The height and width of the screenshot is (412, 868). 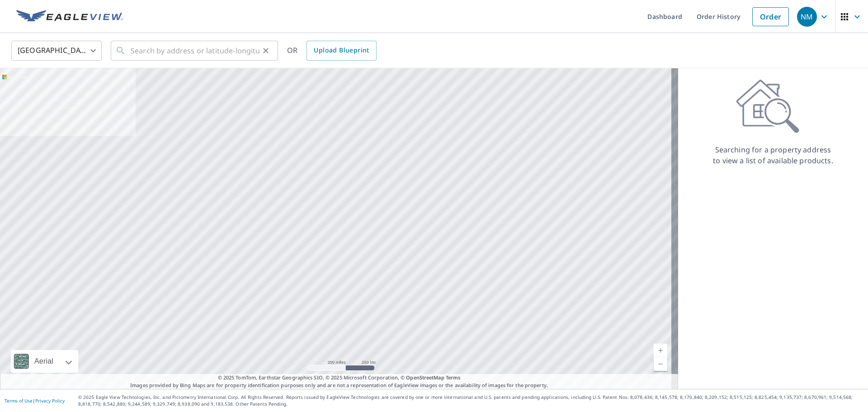 I want to click on input: Search by address or latitude-longitude, so click(x=195, y=51).